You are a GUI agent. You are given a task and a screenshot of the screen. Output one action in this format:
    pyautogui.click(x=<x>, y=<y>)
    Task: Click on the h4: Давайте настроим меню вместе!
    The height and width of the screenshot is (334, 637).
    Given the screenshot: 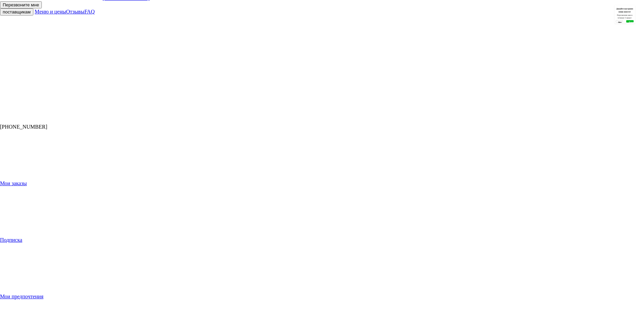 What is the action you would take?
    pyautogui.click(x=625, y=10)
    